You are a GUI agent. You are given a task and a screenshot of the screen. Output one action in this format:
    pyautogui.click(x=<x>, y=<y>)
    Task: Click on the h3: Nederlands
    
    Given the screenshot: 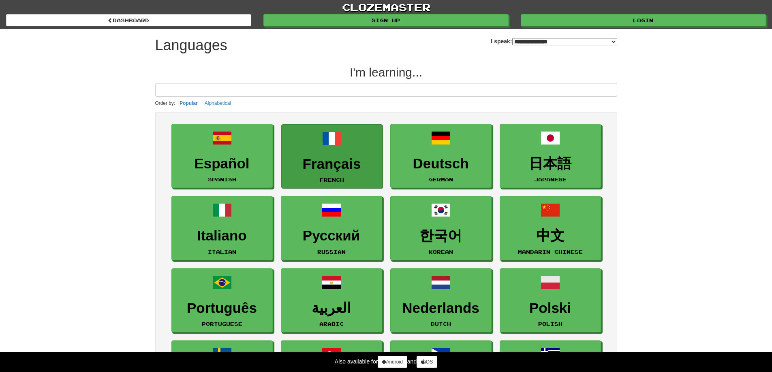 What is the action you would take?
    pyautogui.click(x=441, y=308)
    